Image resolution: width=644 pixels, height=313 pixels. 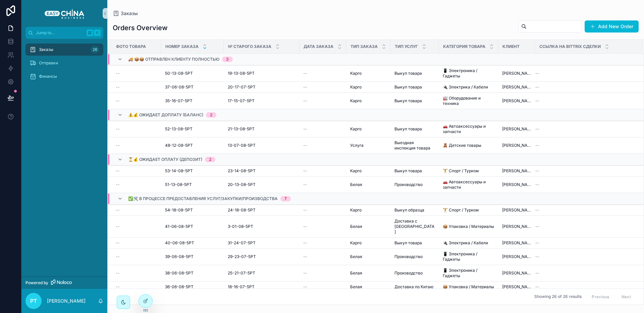 What do you see at coordinates (65, 65) in the screenshot?
I see `div: scrollable content` at bounding box center [65, 65].